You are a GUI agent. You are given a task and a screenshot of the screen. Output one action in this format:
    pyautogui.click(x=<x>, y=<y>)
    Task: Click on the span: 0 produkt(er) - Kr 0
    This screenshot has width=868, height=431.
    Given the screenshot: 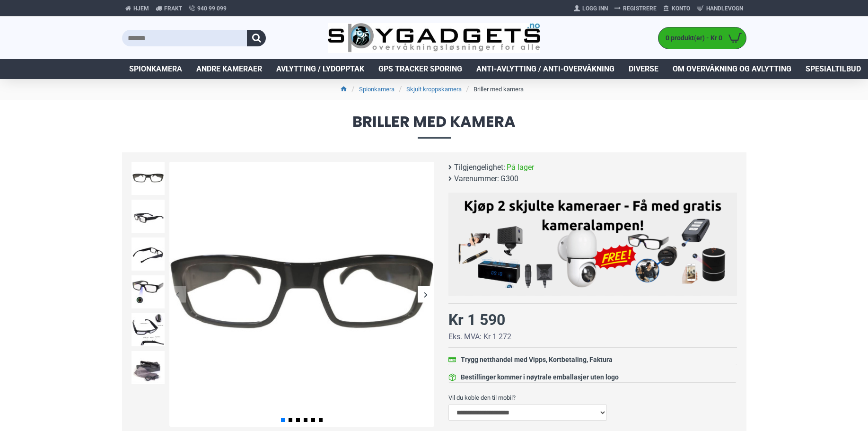 What is the action you would take?
    pyautogui.click(x=692, y=38)
    